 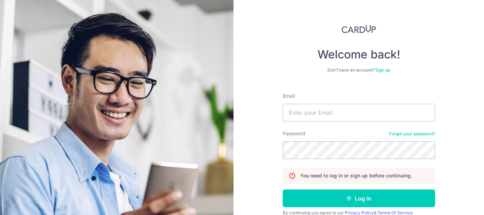 What do you see at coordinates (359, 55) in the screenshot?
I see `h4: Welcome back!` at bounding box center [359, 55].